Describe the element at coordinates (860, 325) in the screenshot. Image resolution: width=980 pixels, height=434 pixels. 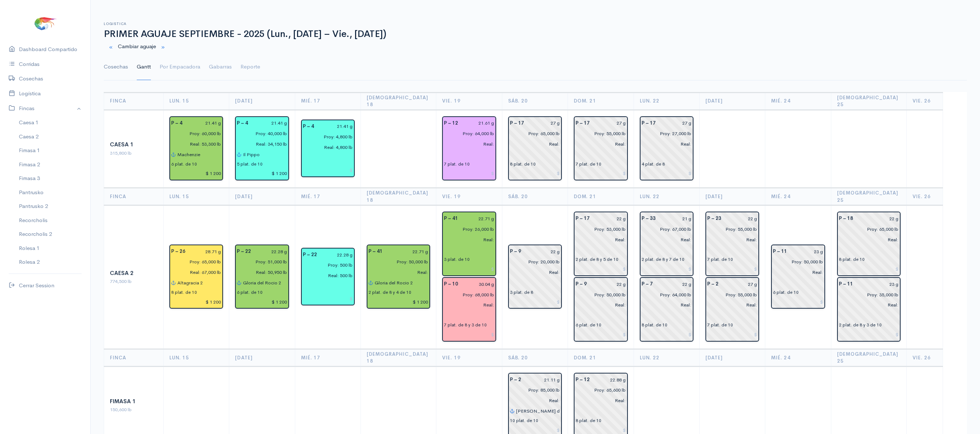
I see `div: 2 plat. de 8 y 3 de 10` at that location.